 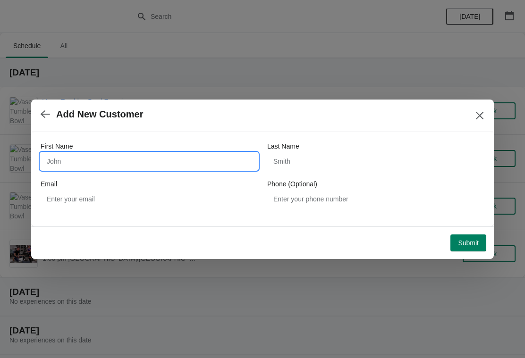 What do you see at coordinates (149, 161) in the screenshot?
I see `input: John` at bounding box center [149, 161].